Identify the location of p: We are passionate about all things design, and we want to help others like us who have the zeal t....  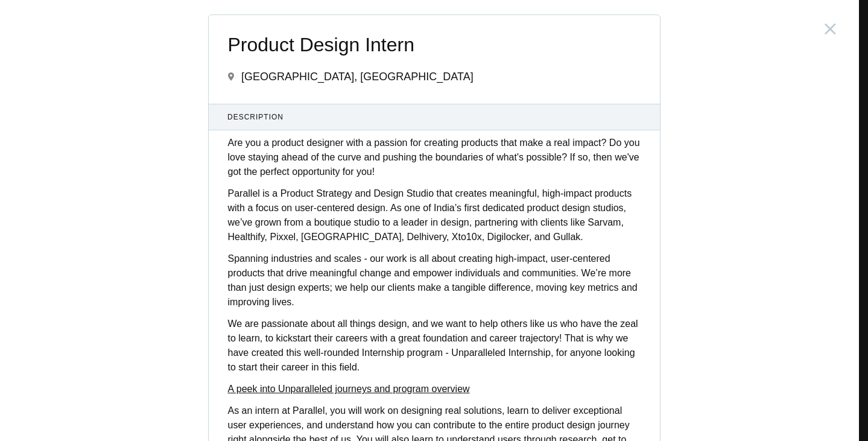
(434, 346).